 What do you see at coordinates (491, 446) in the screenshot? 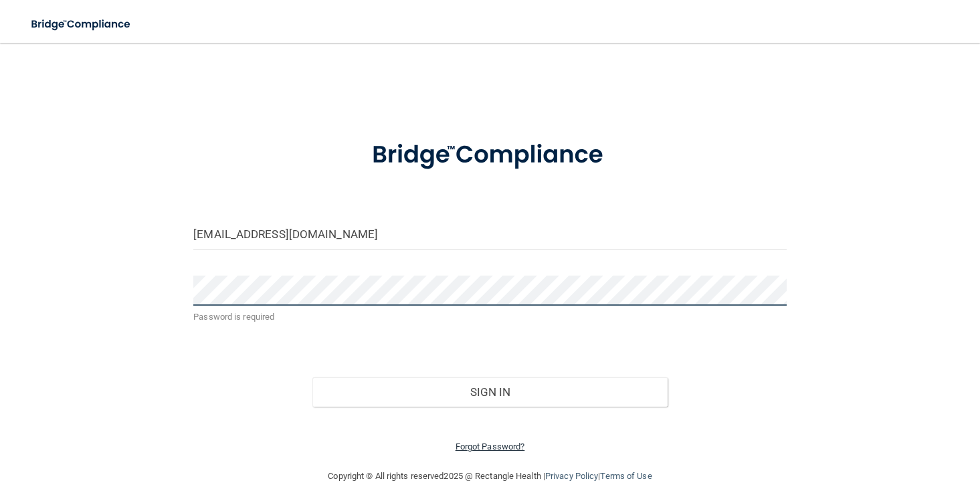
I see `a: Forgot Password?` at bounding box center [491, 446].